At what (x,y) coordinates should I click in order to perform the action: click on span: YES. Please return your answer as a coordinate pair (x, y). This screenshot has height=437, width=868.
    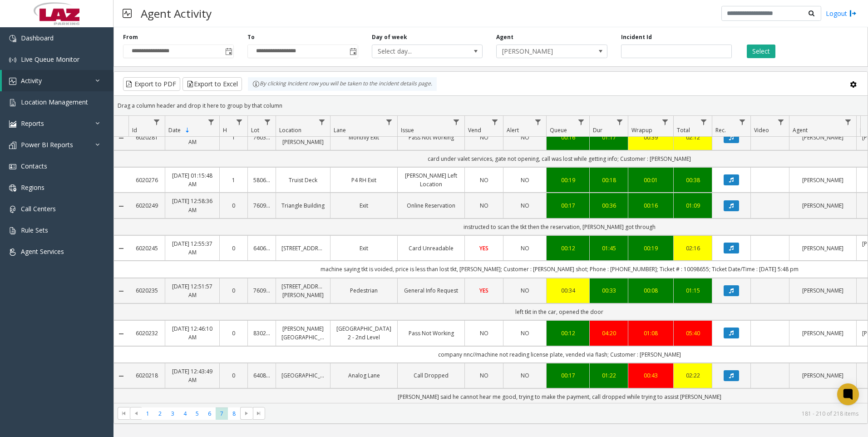
    Looking at the image, I should click on (484, 290).